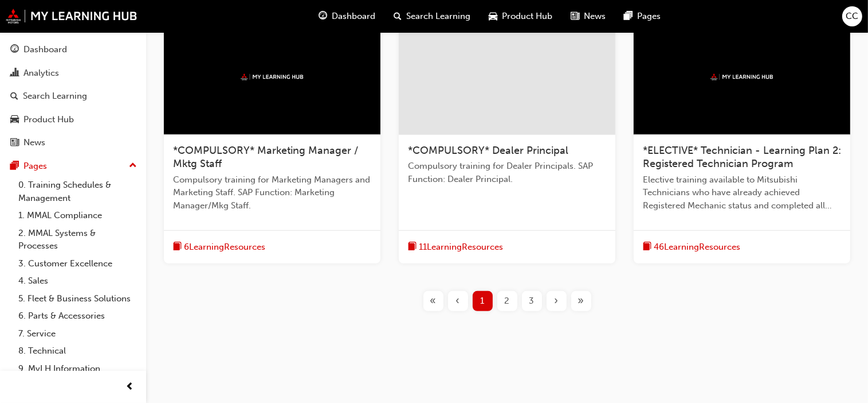 This screenshot has width=868, height=403. What do you see at coordinates (272, 193) in the screenshot?
I see `span: Compulsory training for Marketing Managers and Marketing Staff. SAP Function: Marketing Manager/M...` at bounding box center [272, 193].